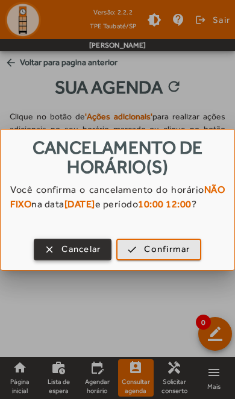  I want to click on button: Cancelar, so click(72, 249).